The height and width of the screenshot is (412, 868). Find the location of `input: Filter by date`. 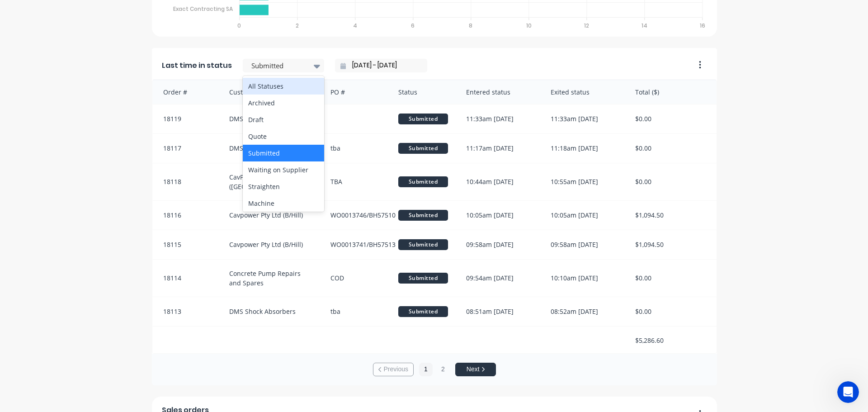

input: Filter by date is located at coordinates (385, 65).